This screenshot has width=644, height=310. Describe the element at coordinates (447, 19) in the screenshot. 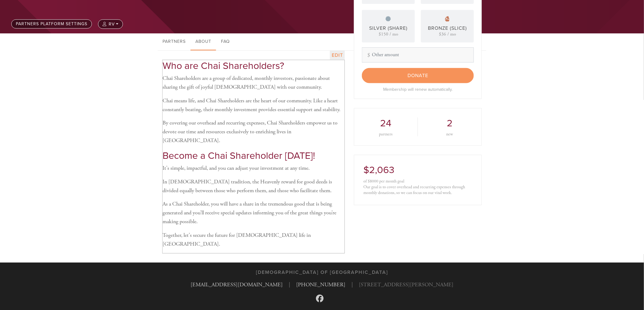

I see `img: pp-bronze.svg` at that location.